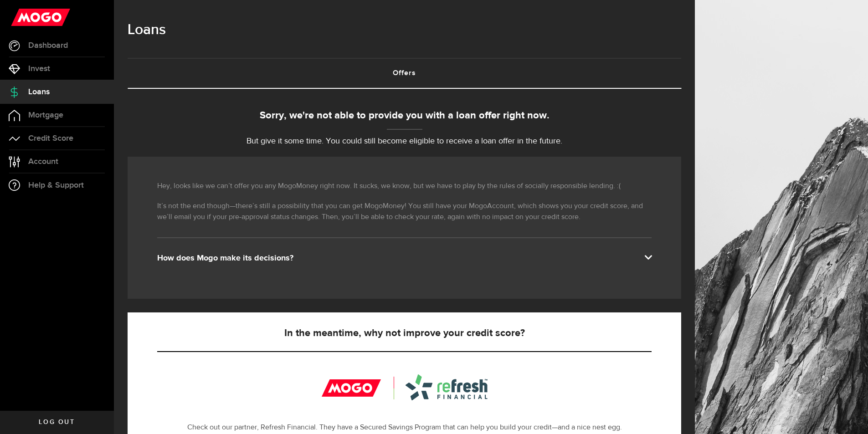 The image size is (868, 434). I want to click on p: It’s not the end though—there’s still a possibility that you can get MogoMoney! You still have yo..., so click(404, 211).